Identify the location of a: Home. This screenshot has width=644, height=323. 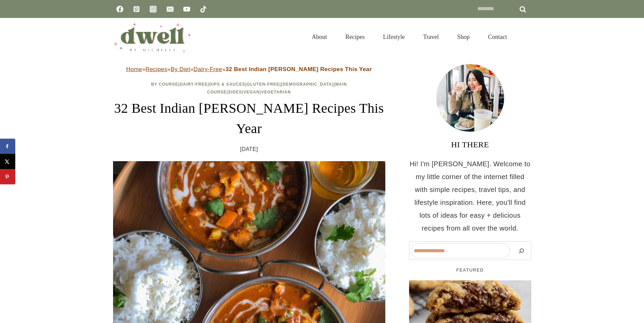
(134, 69).